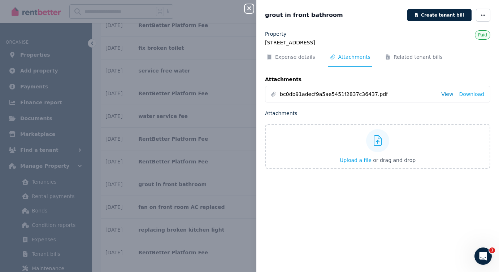  Describe the element at coordinates (276, 34) in the screenshot. I see `label: Property` at that location.